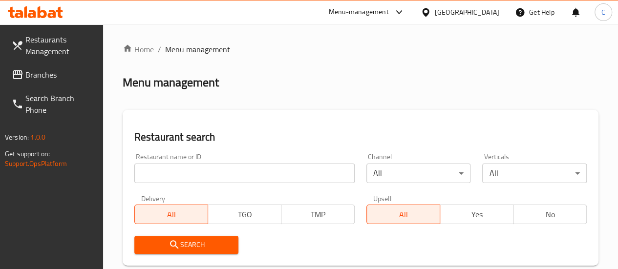 This screenshot has height=269, width=618. Describe the element at coordinates (477, 214) in the screenshot. I see `span: Yes` at that location.